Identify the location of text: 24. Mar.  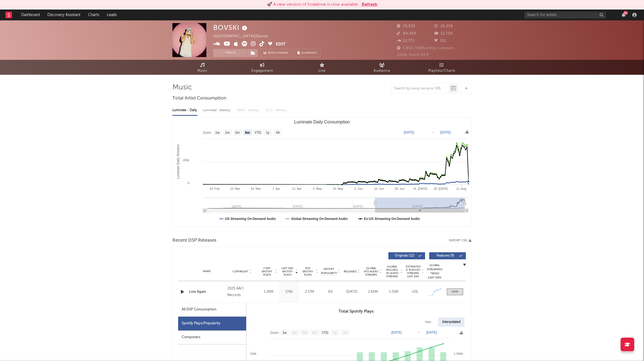
(256, 188).